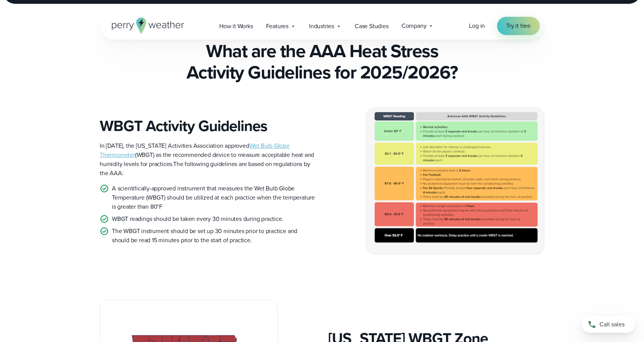  What do you see at coordinates (322, 26) in the screenshot?
I see `span: Industries` at bounding box center [322, 26].